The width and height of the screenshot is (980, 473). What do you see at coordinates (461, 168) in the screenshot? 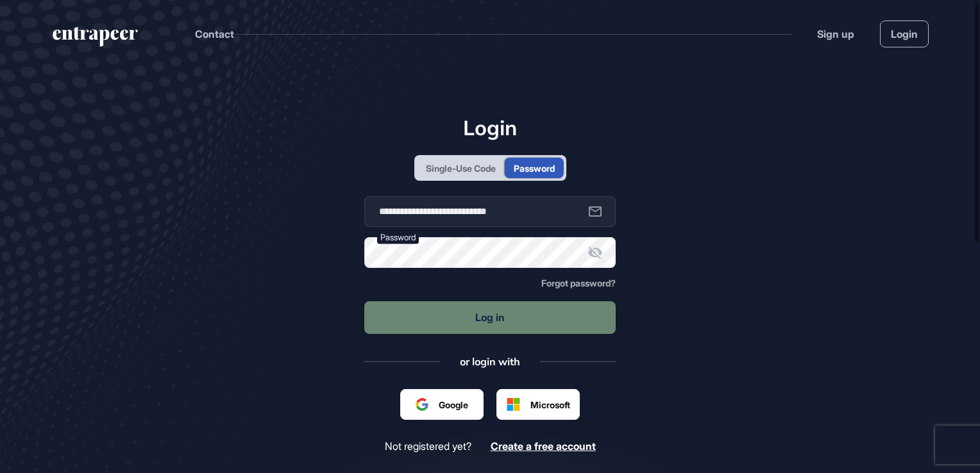
I see `div: Single-Use Code` at bounding box center [461, 168].